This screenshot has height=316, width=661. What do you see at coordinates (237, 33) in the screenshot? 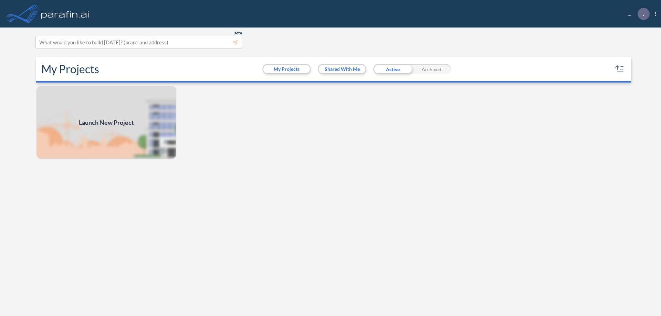
I see `span: Beta` at bounding box center [237, 33].